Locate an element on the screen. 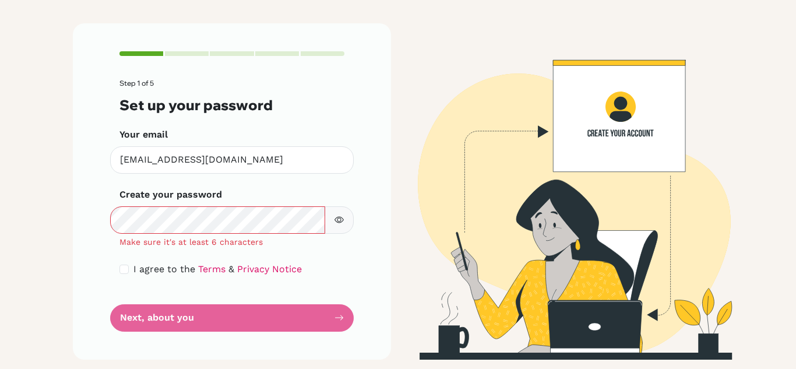  h3: Set up your password is located at coordinates (232, 105).